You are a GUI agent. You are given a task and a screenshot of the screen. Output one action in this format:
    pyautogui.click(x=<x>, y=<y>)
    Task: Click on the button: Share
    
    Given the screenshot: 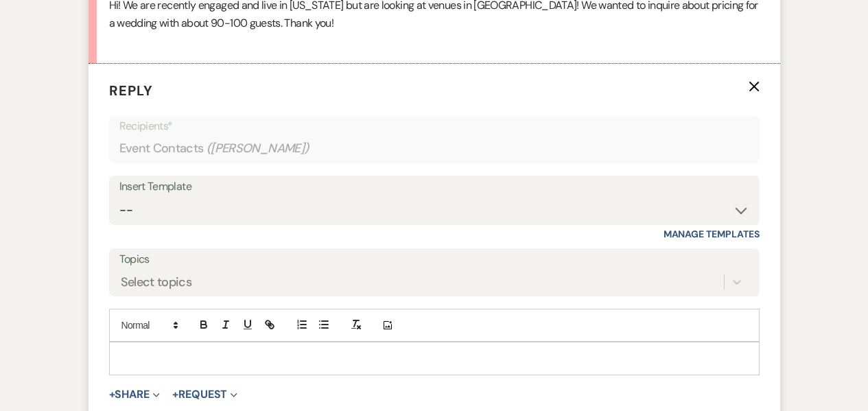 What is the action you would take?
    pyautogui.click(x=135, y=394)
    